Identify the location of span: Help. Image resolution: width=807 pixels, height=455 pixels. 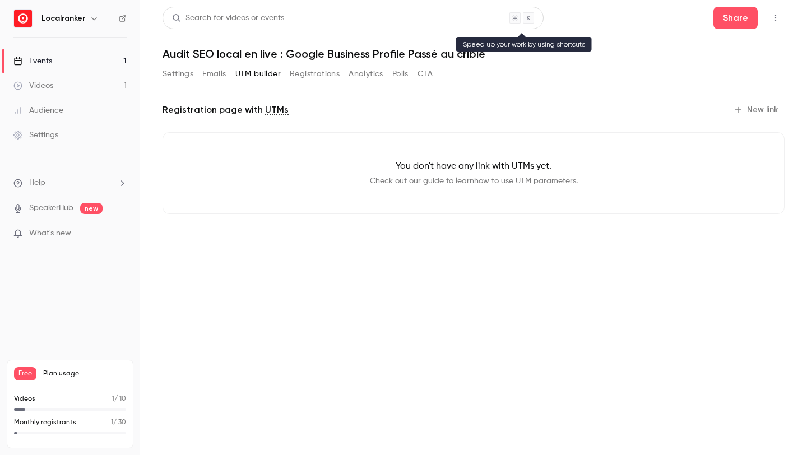
(37, 183).